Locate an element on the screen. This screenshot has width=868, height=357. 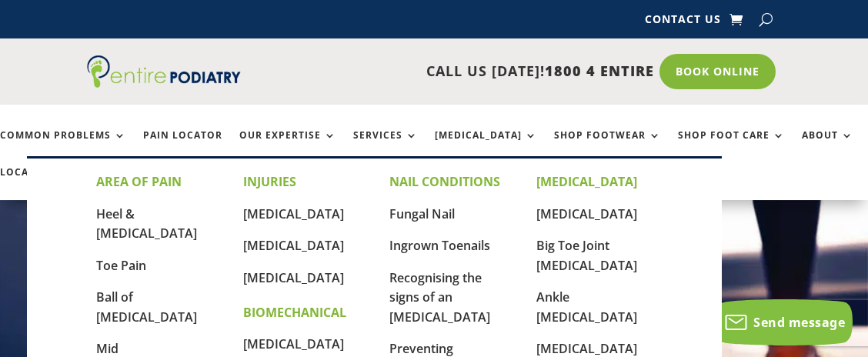
span: Send message is located at coordinates (799, 322).